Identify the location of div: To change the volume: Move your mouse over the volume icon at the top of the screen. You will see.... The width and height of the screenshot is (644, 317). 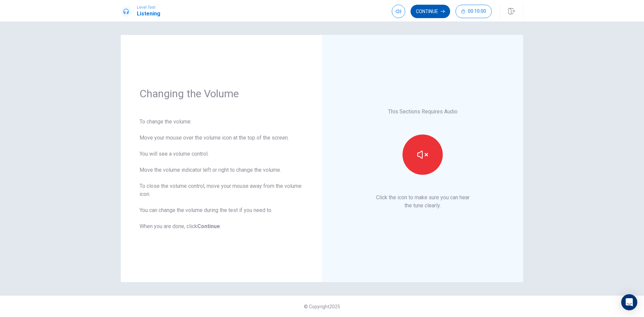
(222, 174).